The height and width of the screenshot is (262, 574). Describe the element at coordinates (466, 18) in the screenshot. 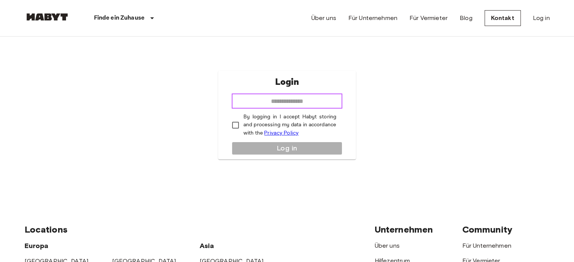

I see `a: Blog` at that location.